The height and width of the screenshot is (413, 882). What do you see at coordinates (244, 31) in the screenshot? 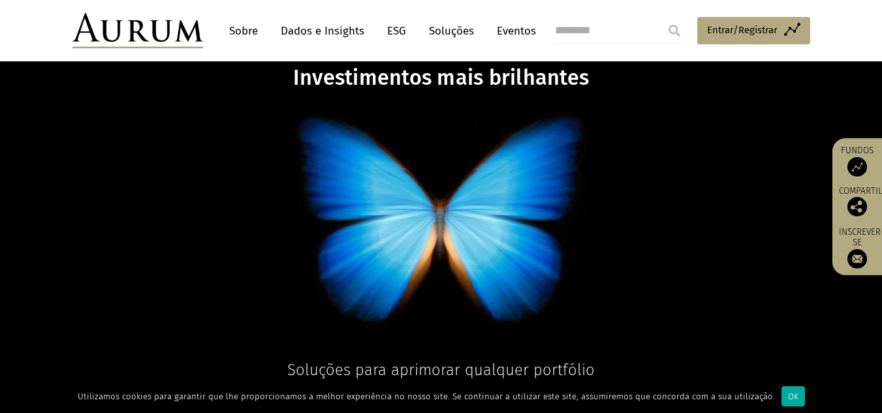
I see `font: Sobre` at bounding box center [244, 31].